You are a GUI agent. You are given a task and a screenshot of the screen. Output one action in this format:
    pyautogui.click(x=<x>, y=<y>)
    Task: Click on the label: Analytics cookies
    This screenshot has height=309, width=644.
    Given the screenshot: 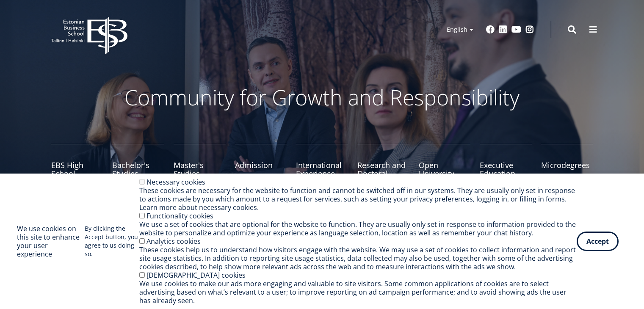 What is the action you would take?
    pyautogui.click(x=174, y=241)
    